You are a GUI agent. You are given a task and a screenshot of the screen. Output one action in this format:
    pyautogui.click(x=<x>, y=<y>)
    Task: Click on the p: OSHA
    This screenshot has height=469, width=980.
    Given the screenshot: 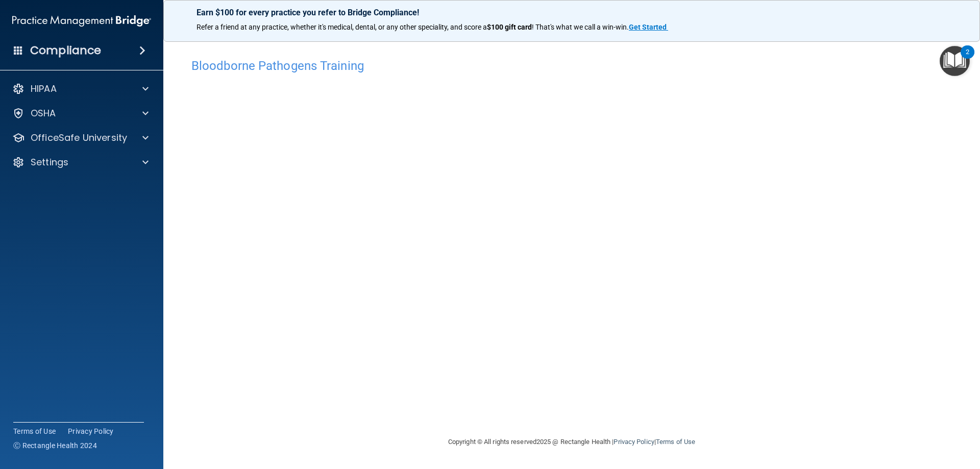 What is the action you would take?
    pyautogui.click(x=43, y=113)
    